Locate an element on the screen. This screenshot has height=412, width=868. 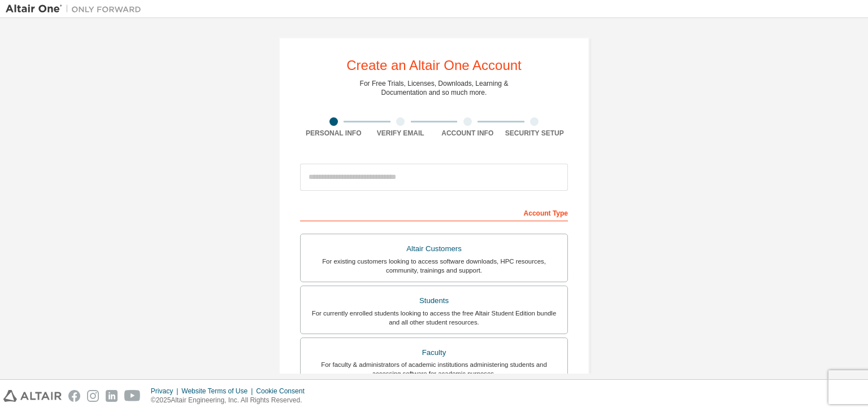
div: Verify Email is located at coordinates (400, 134).